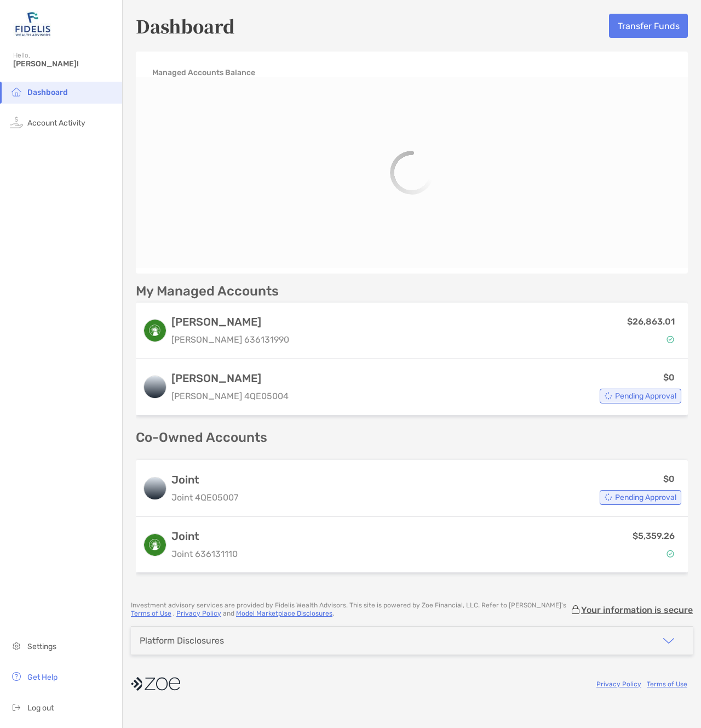  Describe the element at coordinates (17, 707) in the screenshot. I see `img: logout icon` at that location.